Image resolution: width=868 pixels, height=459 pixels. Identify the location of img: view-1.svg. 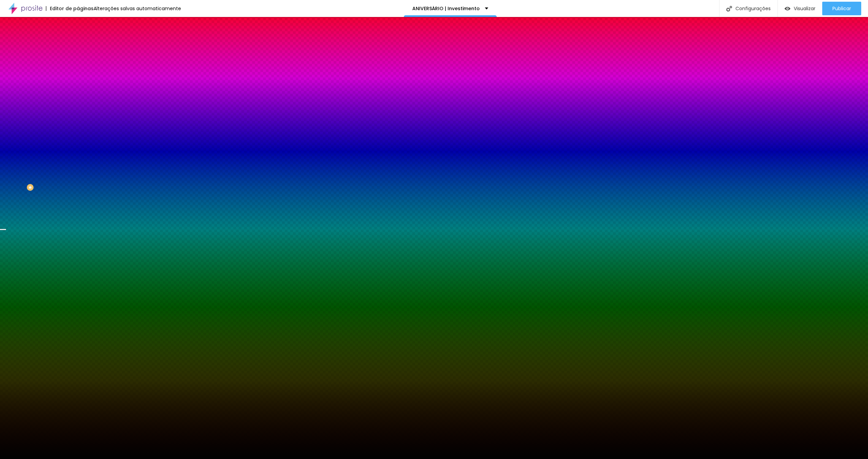
(787, 9).